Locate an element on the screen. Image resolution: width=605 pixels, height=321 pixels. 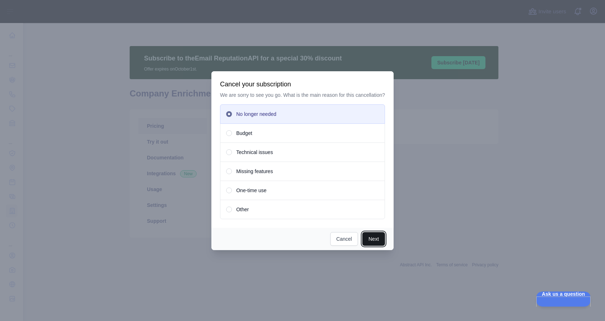
span: Missing features is located at coordinates (255, 171).